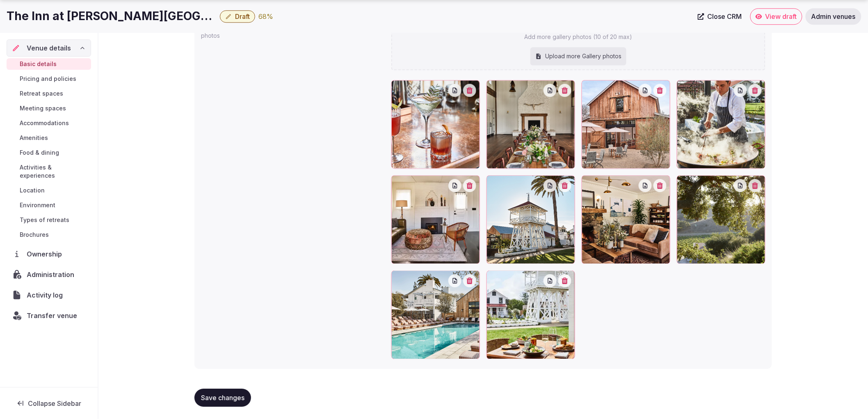 The image size is (868, 419). What do you see at coordinates (54, 172) in the screenshot?
I see `span: Activities & experiences` at bounding box center [54, 172].